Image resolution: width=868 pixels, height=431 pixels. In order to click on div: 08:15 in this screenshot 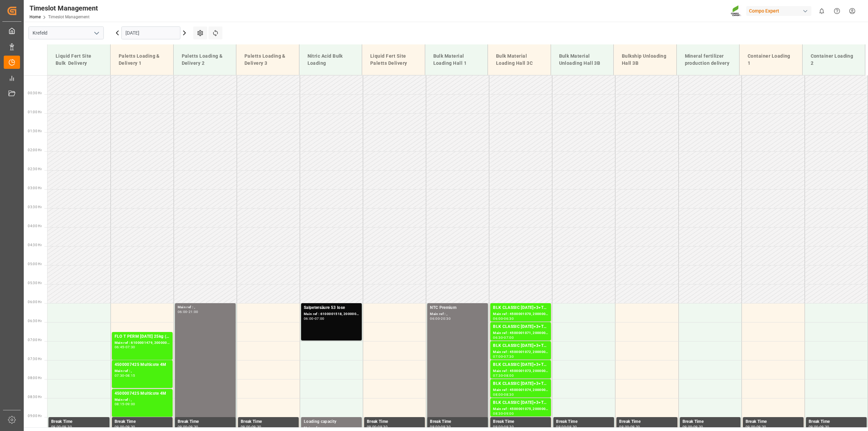, I will do `click(130, 376)`.